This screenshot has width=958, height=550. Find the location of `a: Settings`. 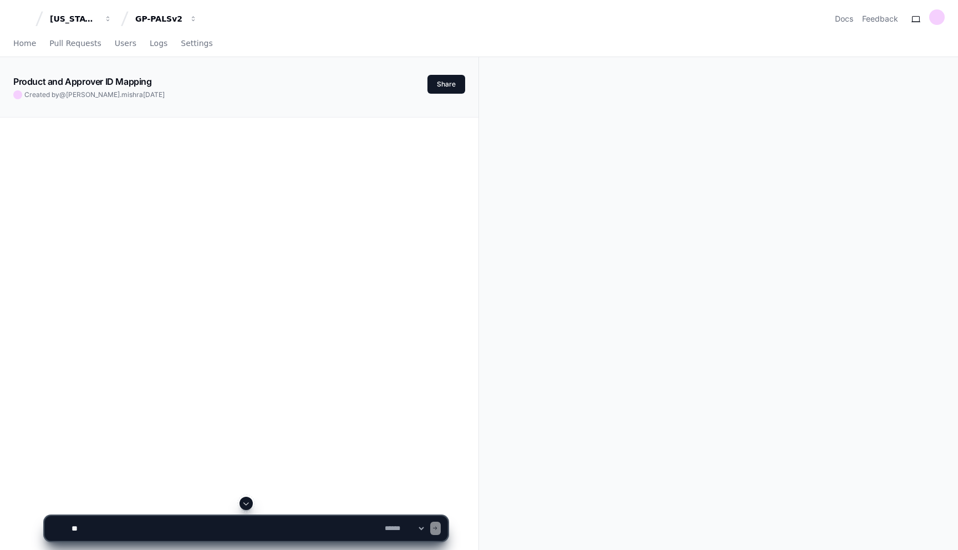

a: Settings is located at coordinates (196, 44).